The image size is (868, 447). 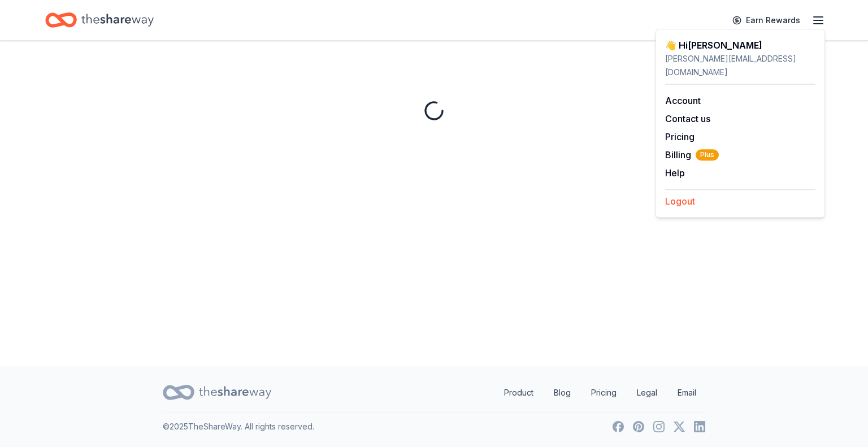 What do you see at coordinates (238, 427) in the screenshot?
I see `p: © 2025 TheShareWay. All rights reserved.` at bounding box center [238, 427].